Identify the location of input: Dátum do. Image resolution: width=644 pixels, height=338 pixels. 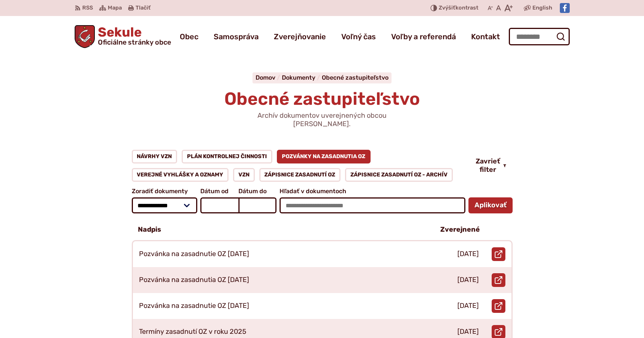
(258, 205).